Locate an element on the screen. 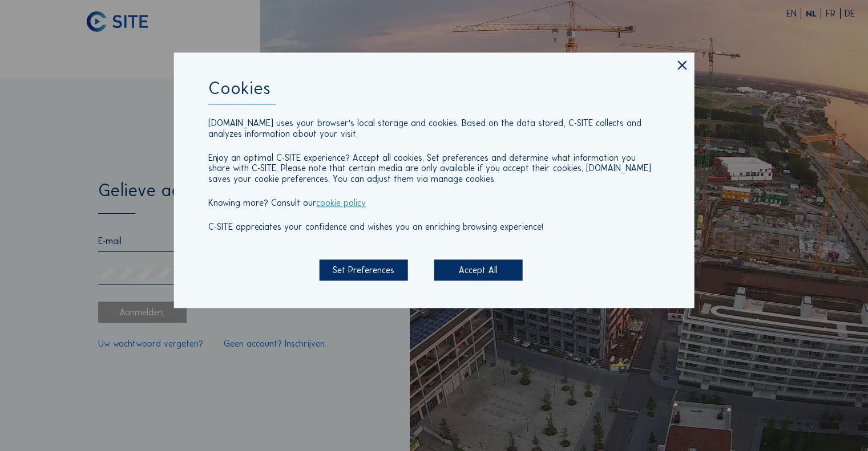 The image size is (868, 451). div: Cookies is located at coordinates (434, 92).